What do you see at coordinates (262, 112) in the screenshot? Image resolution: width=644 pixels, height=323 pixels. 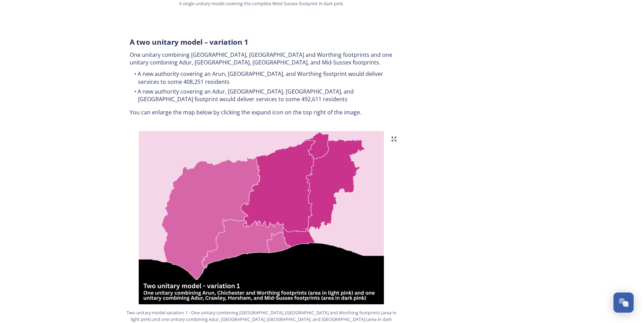 I see `p: You can enlarge the map below by clicking the expand icon on the top right of the image.` at bounding box center [262, 112].